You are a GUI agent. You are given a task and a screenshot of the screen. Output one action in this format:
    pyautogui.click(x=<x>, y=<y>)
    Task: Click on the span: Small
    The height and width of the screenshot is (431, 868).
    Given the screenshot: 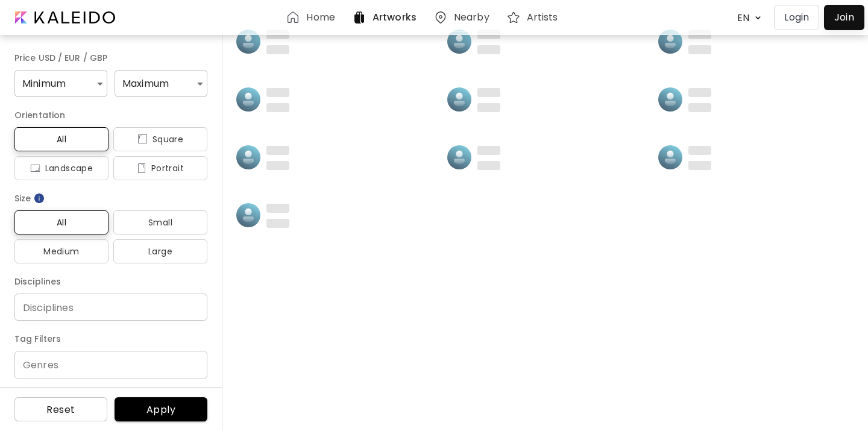 What is the action you would take?
    pyautogui.click(x=160, y=222)
    